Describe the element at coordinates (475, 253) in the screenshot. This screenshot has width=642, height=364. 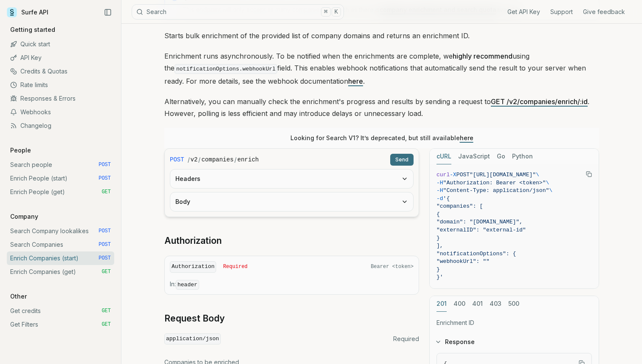
I see `span: "notificationOptions": {` at that location.